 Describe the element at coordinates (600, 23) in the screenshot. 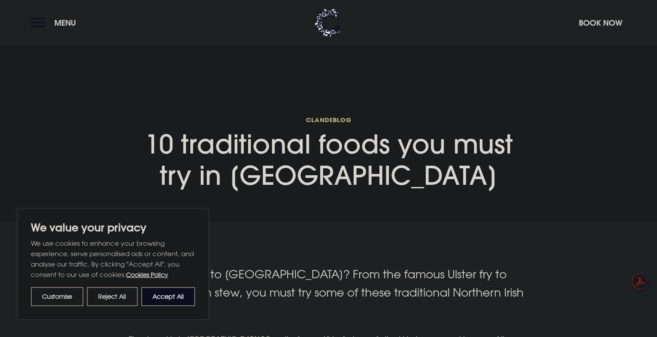

I see `button: Book Now` at that location.